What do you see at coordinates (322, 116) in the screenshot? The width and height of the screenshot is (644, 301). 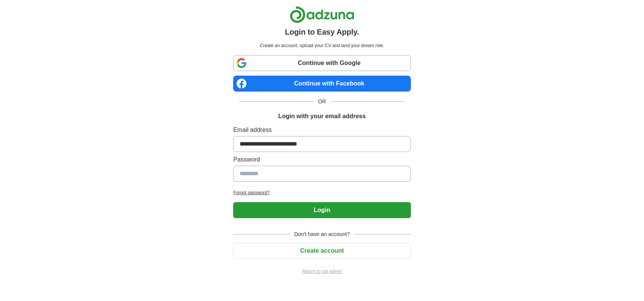 I see `h1: Login with your email address` at bounding box center [322, 116].